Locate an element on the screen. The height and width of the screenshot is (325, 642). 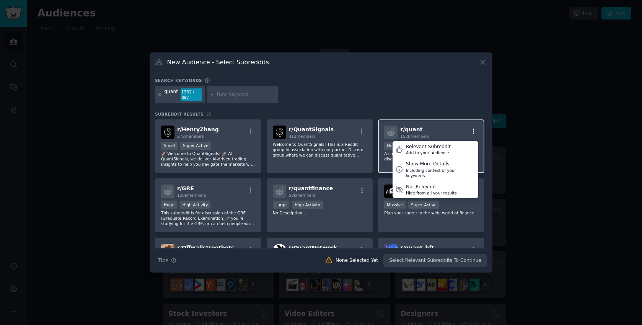
div: Small is located at coordinates (169, 145).